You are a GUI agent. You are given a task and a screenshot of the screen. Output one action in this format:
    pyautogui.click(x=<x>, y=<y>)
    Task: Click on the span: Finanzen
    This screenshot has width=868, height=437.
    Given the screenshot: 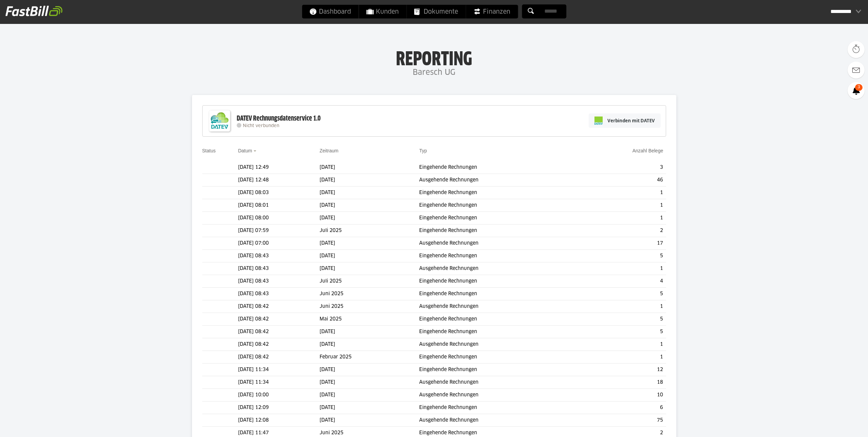 What is the action you would take?
    pyautogui.click(x=492, y=11)
    